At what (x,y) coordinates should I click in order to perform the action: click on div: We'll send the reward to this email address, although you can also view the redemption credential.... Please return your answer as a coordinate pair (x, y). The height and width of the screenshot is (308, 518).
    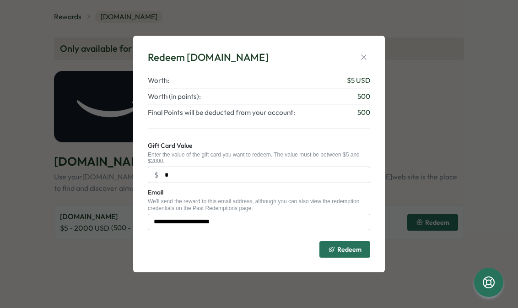
    Looking at the image, I should click on (259, 205).